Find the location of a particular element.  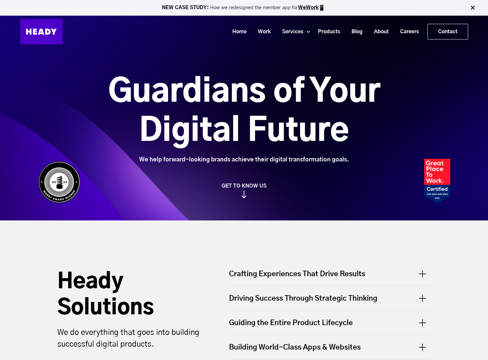

a: Products is located at coordinates (327, 32).